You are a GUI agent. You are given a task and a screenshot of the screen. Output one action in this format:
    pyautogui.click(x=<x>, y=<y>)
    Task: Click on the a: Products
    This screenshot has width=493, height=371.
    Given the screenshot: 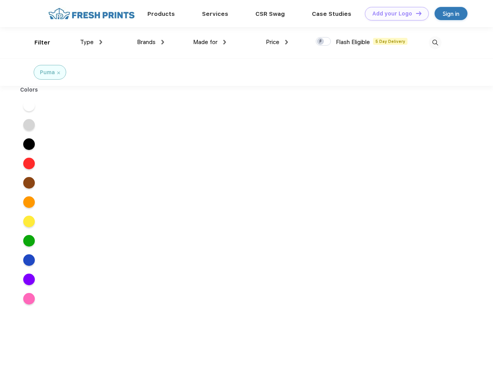 What is the action you would take?
    pyautogui.click(x=161, y=14)
    